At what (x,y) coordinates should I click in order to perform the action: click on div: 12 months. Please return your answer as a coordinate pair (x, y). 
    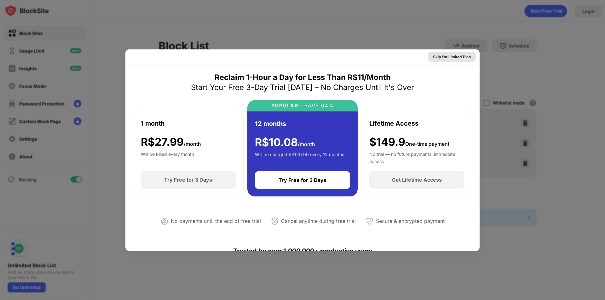
    Looking at the image, I should click on (270, 124).